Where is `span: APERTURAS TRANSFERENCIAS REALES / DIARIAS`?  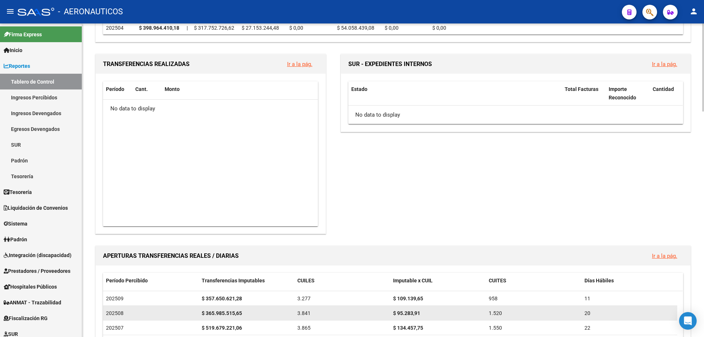
span: APERTURAS TRANSFERENCIAS REALES / DIARIAS is located at coordinates (171, 256).